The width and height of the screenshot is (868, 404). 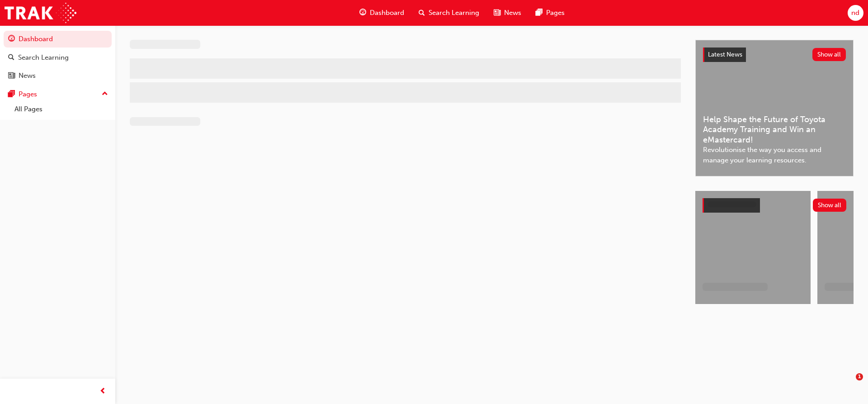 I want to click on a: guage-iconDashboard, so click(x=381, y=13).